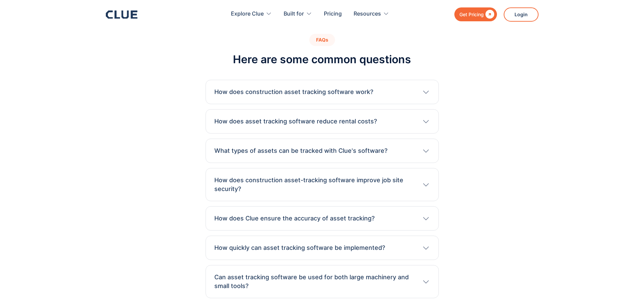 The image size is (644, 308). Describe the element at coordinates (294, 219) in the screenshot. I see `h3: How does Clue ensure the accuracy of asset tracking?` at that location.